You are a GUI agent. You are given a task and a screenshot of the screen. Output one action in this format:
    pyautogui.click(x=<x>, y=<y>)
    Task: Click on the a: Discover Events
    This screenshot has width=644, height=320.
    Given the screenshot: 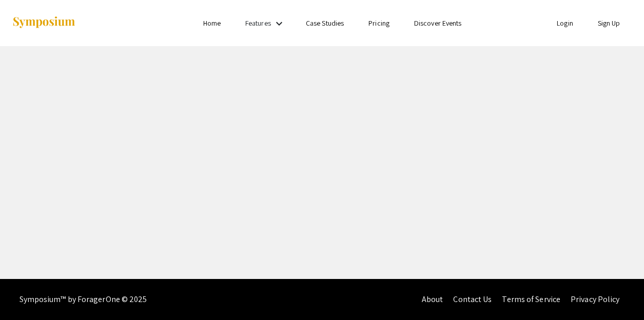 What is the action you would take?
    pyautogui.click(x=437, y=23)
    